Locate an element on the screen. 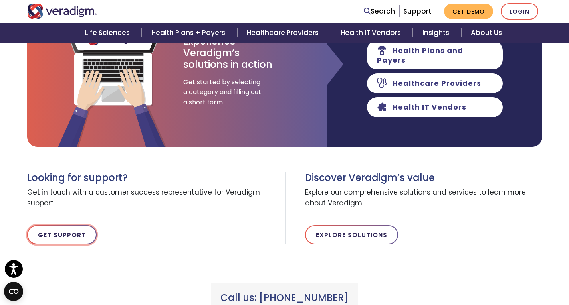  button: Open CMP widget is located at coordinates (14, 292).